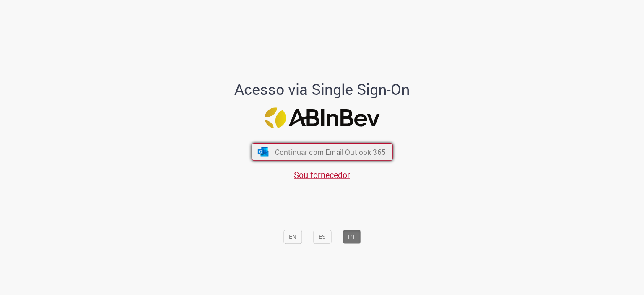 Image resolution: width=644 pixels, height=295 pixels. I want to click on button: ícone Azure/Microsoft 360 Continuar com Email Outlook 365, so click(322, 151).